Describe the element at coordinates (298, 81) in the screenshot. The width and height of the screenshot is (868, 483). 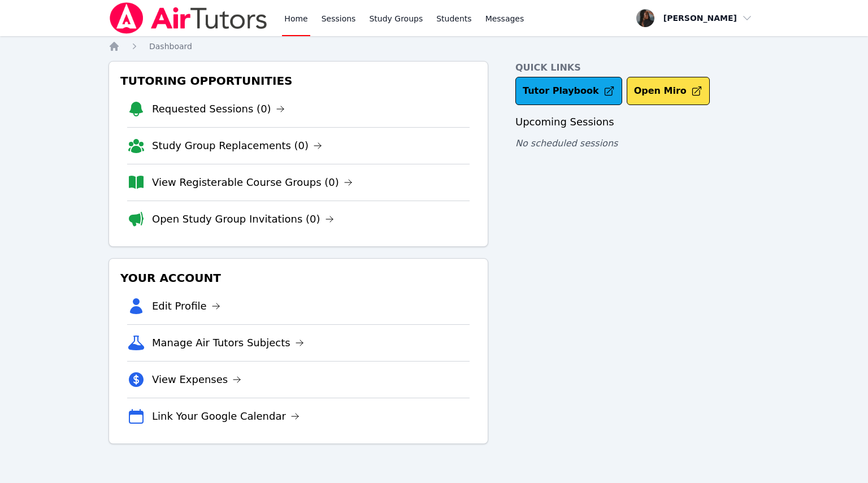
I see `h3: Tutoring Opportunities` at that location.